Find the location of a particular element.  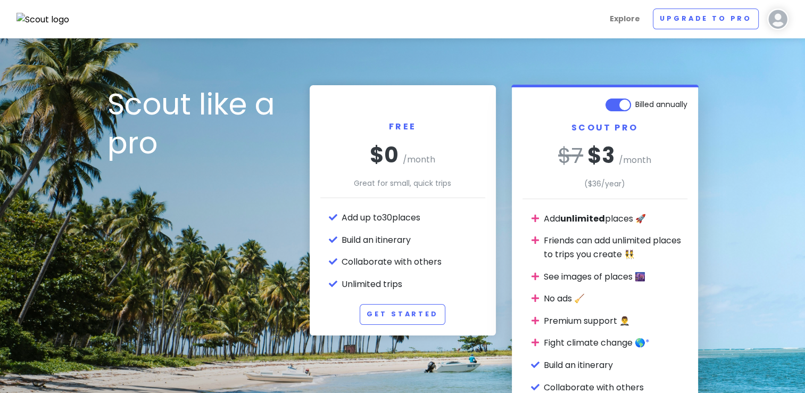

li: See images of places 🌆 is located at coordinates (616, 277).